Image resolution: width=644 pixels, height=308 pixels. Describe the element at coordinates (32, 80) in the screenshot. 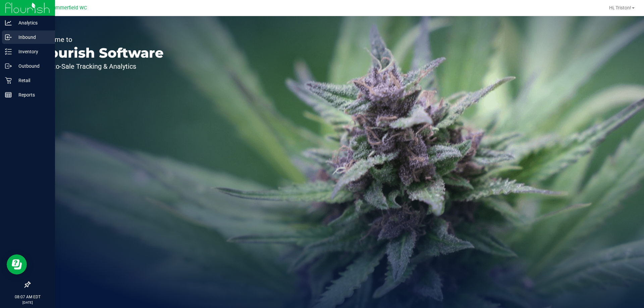

I see `p: Retail` at that location.